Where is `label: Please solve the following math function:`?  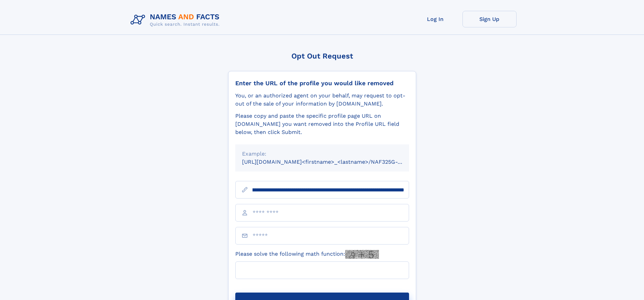
label: Please solve the following math function: is located at coordinates (307, 254).